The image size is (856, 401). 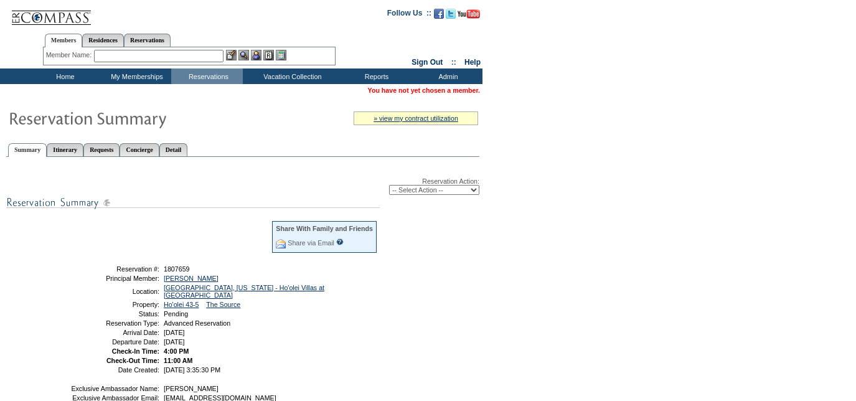 I want to click on a: Summary, so click(x=27, y=150).